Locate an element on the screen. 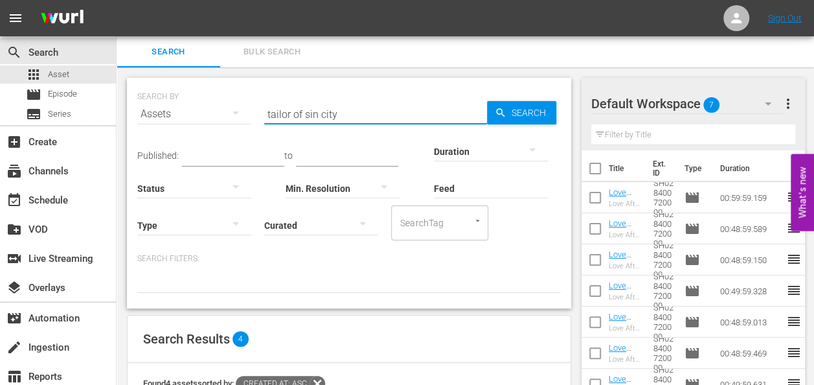 Image resolution: width=814 pixels, height=385 pixels. td: 00:48:59.589 is located at coordinates (750, 229).